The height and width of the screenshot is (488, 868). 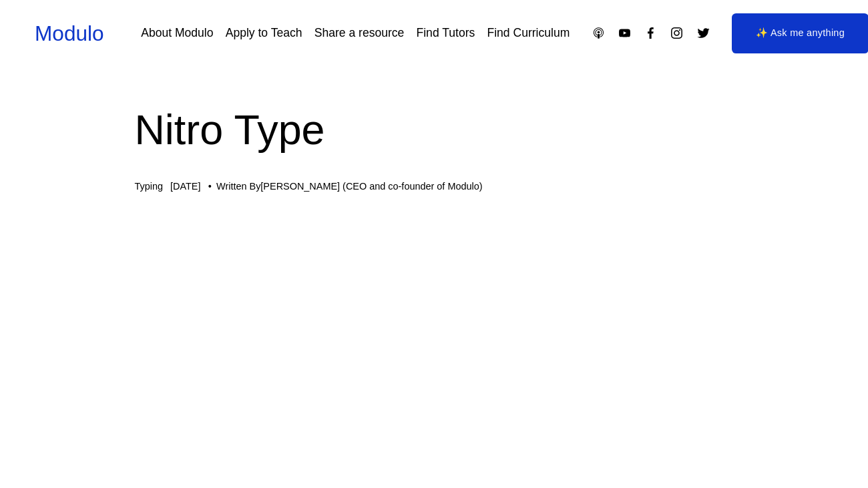 I want to click on a: Modulo, so click(x=69, y=33).